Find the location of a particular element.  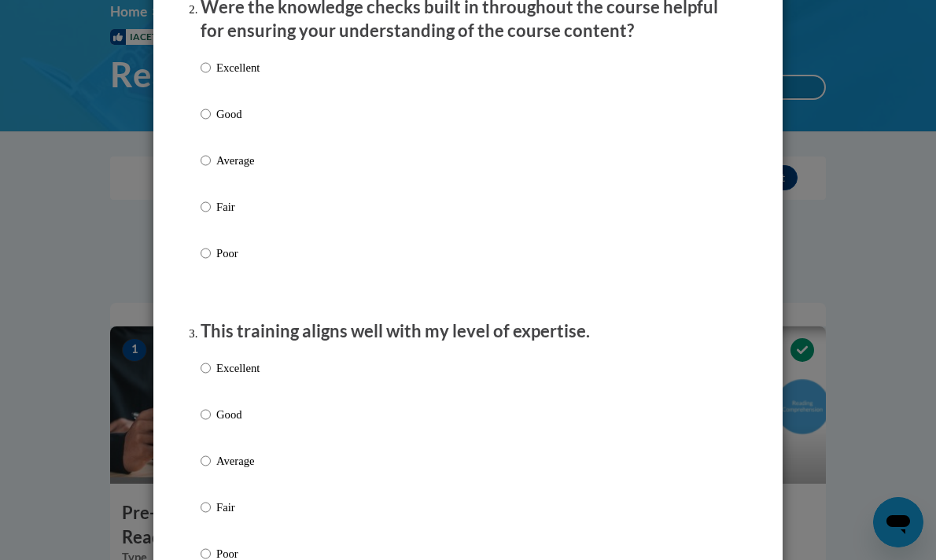

p: Poor is located at coordinates (237, 253).